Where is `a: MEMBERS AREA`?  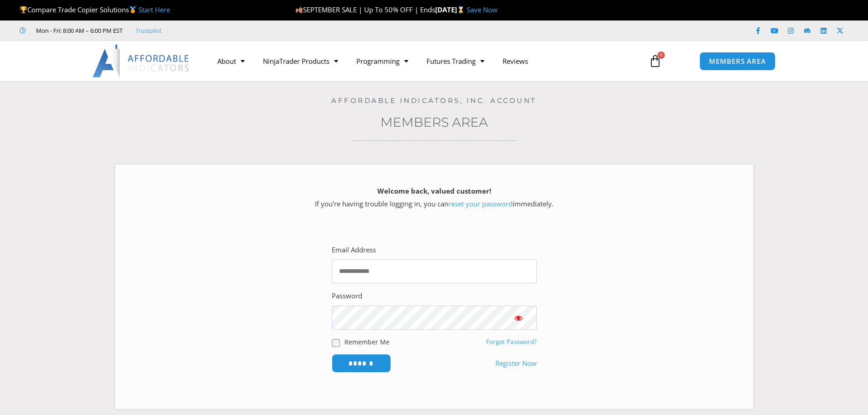
a: MEMBERS AREA is located at coordinates (738, 61).